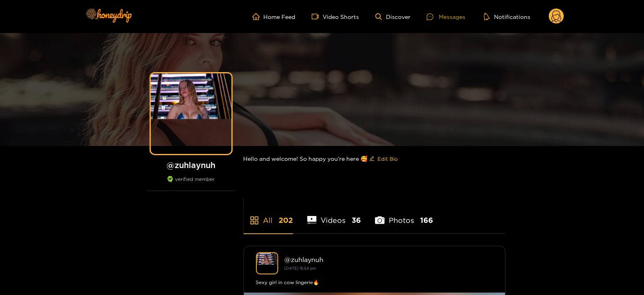 The width and height of the screenshot is (644, 295). Describe the element at coordinates (372, 159) in the screenshot. I see `span: edit` at that location.